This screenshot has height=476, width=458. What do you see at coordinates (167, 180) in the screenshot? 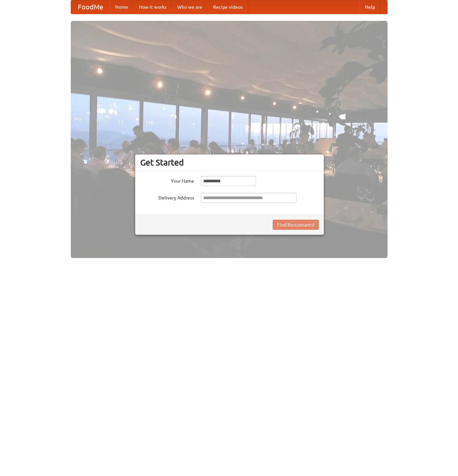
I see `label: Your Name` at bounding box center [167, 180].